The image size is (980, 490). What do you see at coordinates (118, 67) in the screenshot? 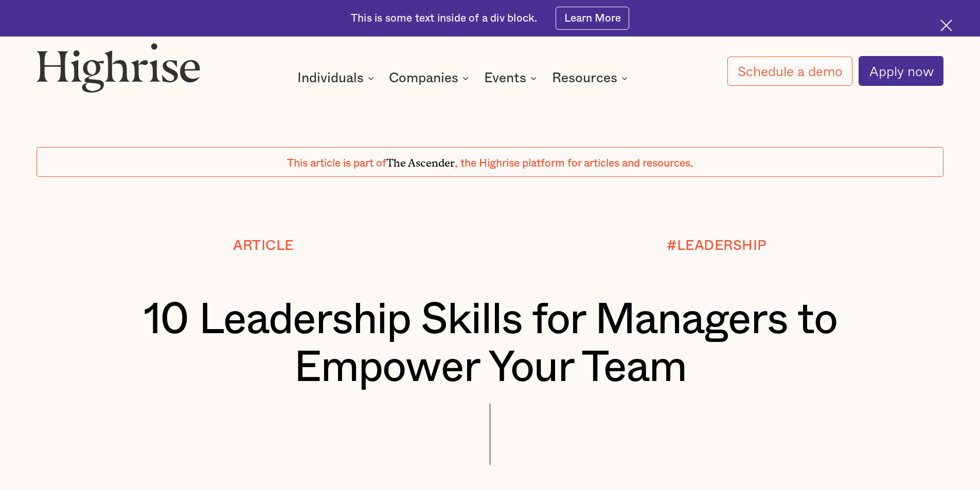
I see `img: Highrise logo` at bounding box center [118, 67].